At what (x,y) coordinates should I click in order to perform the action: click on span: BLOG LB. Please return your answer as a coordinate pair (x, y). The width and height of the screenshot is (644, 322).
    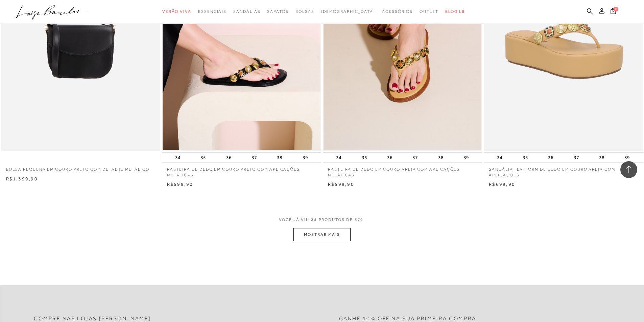
    Looking at the image, I should click on (455, 12).